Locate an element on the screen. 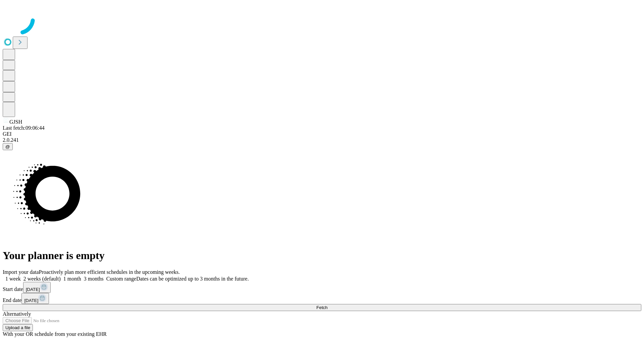 This screenshot has width=644, height=362. span: 1 week is located at coordinates (13, 279).